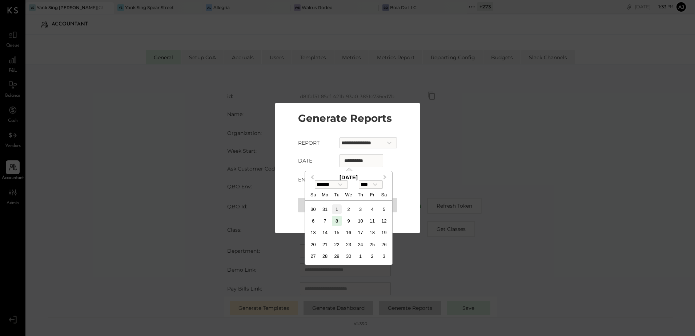 The height and width of the screenshot is (336, 695). I want to click on div: Choose Thursday, September 3rd, 2020, so click(360, 209).